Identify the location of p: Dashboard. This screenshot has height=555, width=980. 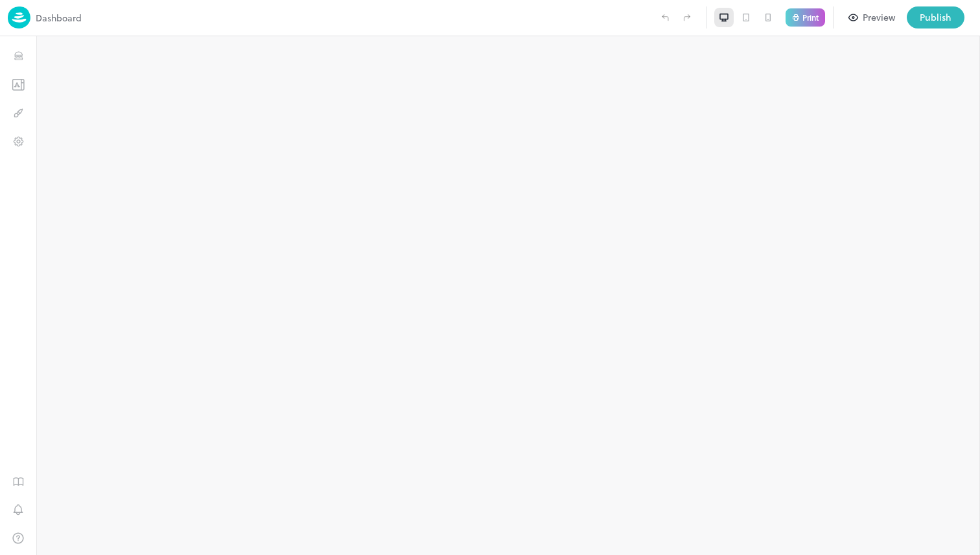
(58, 18).